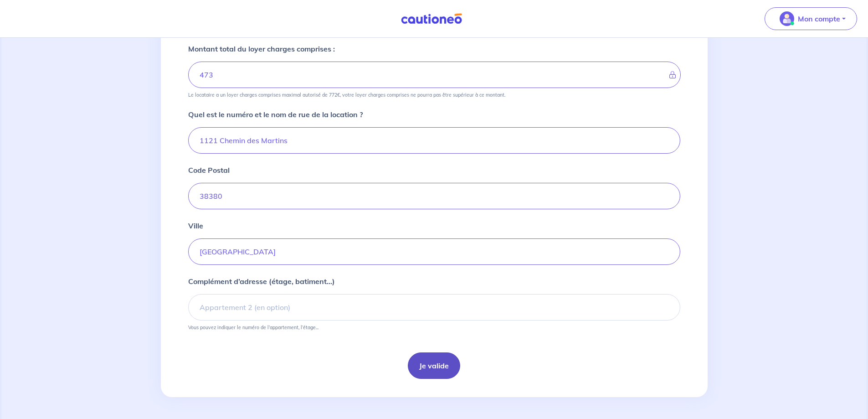 The height and width of the screenshot is (419, 868). I want to click on input: Ex: Lille, so click(434, 252).